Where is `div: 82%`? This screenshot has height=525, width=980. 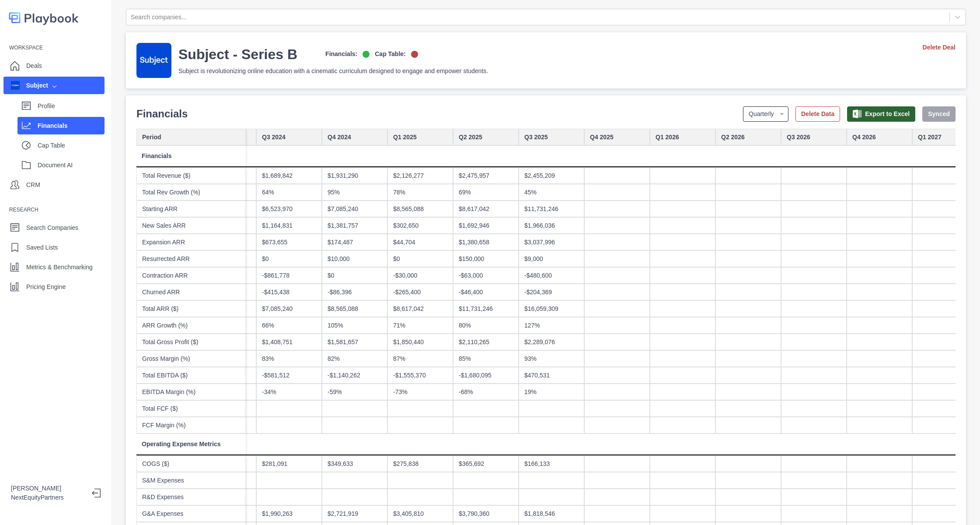
div: 82% is located at coordinates (355, 358).